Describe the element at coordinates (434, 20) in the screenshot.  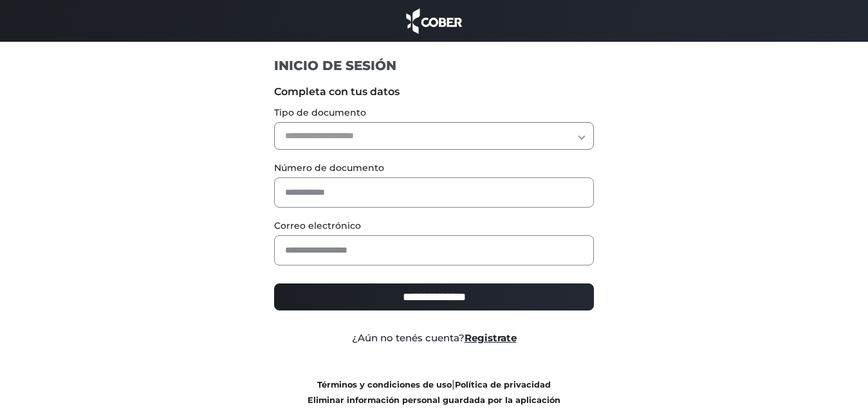
I see `img: cober_marca.png` at that location.